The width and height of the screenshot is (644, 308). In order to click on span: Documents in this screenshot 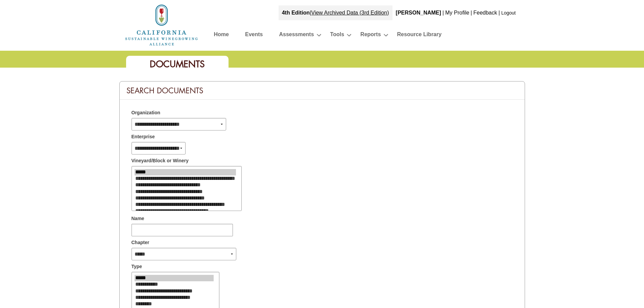, I will do `click(177, 64)`.